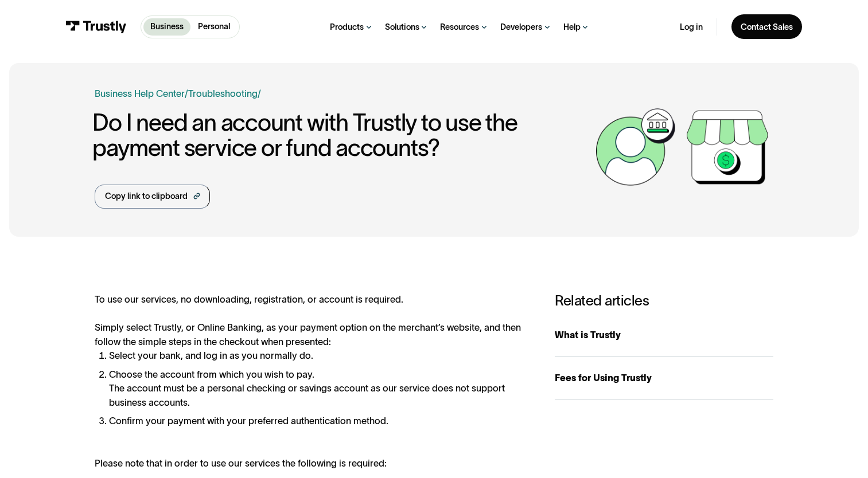 The width and height of the screenshot is (868, 478). I want to click on a: Business, so click(167, 27).